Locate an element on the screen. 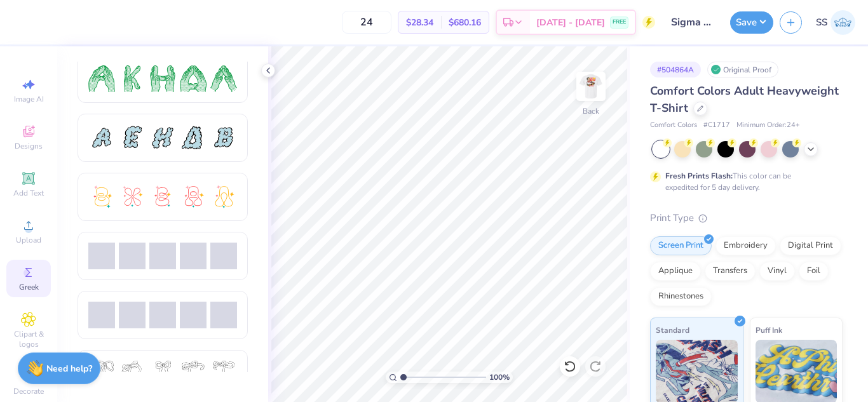 The width and height of the screenshot is (868, 402). span: Greek is located at coordinates (28, 286).